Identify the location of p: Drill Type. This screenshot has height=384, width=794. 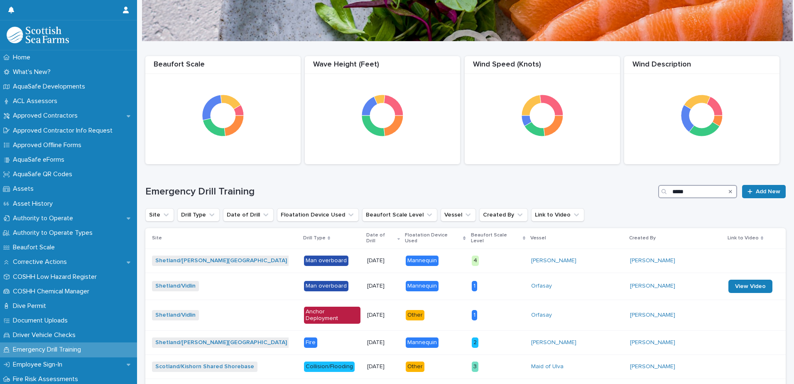
(314, 238).